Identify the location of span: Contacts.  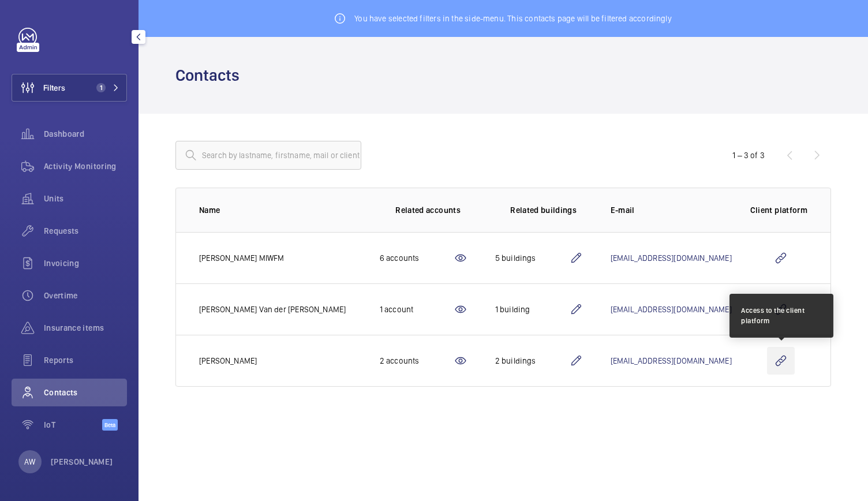
(85, 392).